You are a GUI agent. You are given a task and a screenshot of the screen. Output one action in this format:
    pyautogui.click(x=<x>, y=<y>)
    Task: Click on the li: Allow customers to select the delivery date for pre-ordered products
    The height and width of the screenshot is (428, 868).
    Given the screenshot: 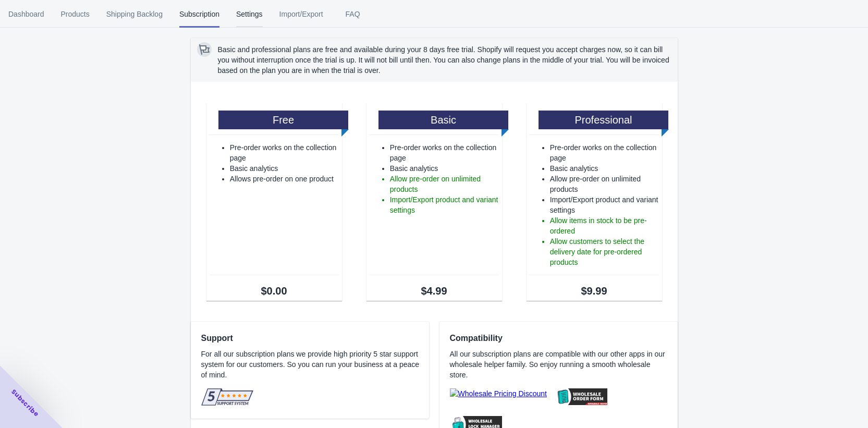 What is the action you would take?
    pyautogui.click(x=605, y=252)
    